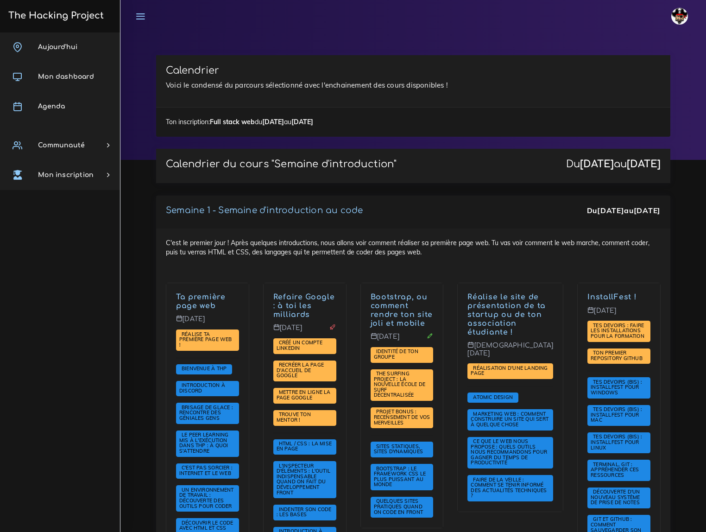 The width and height of the screenshot is (706, 532). I want to click on a: Recréer la page d'accueil de Google, so click(300, 370).